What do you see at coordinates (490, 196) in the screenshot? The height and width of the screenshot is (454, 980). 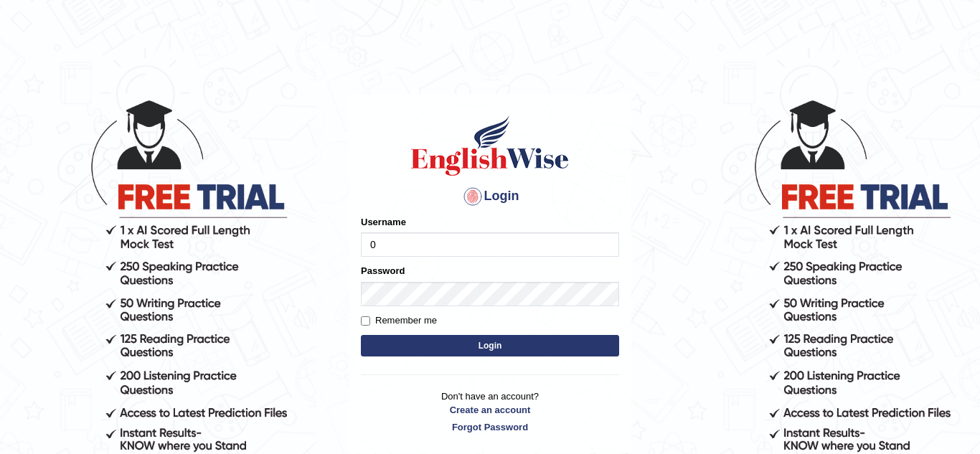 I see `h4: Login` at bounding box center [490, 196].